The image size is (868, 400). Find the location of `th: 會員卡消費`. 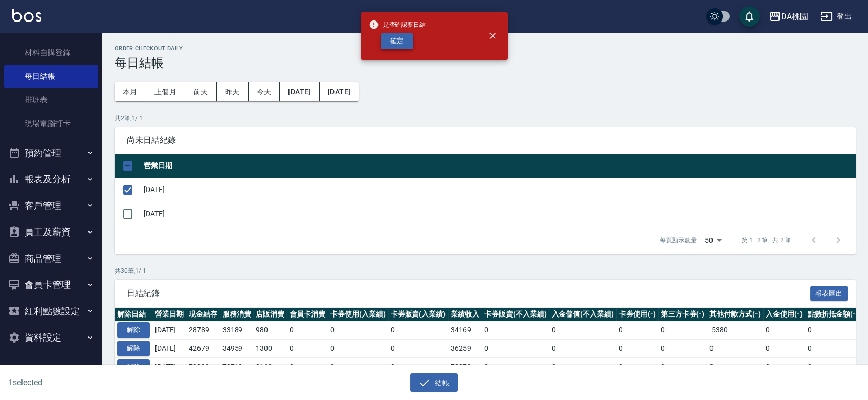

th: 會員卡消費 is located at coordinates (307, 315).